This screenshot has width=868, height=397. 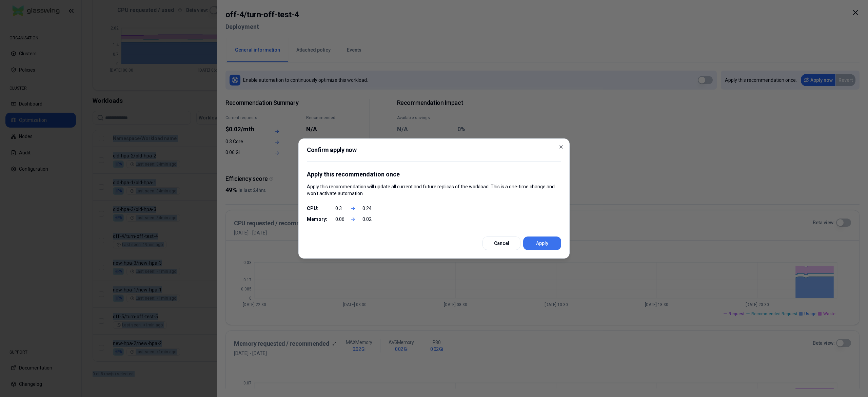 I want to click on span: 0.06, so click(x=342, y=219).